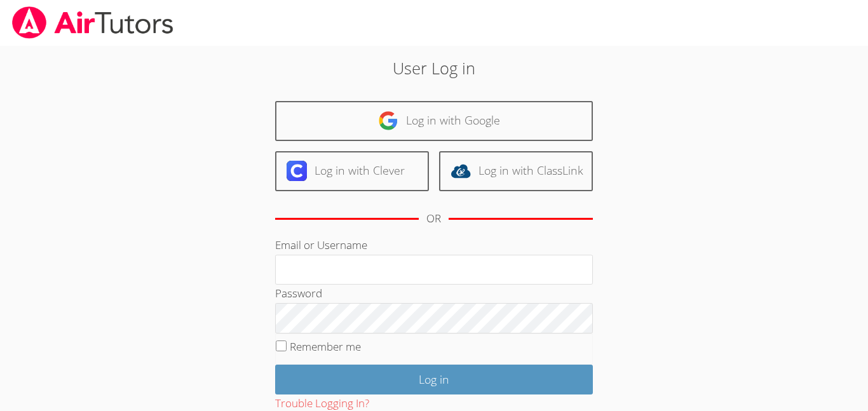  Describe the element at coordinates (461, 171) in the screenshot. I see `img: classlink-logo-d6bb404cc1216ec64c9a2012d9dc4662098be43eaf13dc465df04b49fa7ab582.svg` at that location.